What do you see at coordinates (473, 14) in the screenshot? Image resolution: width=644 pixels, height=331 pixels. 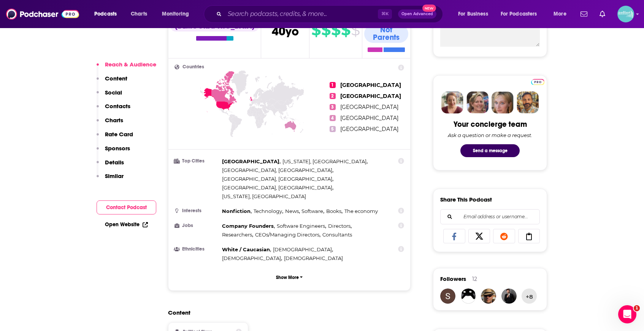 I see `span: For Business` at bounding box center [473, 14].